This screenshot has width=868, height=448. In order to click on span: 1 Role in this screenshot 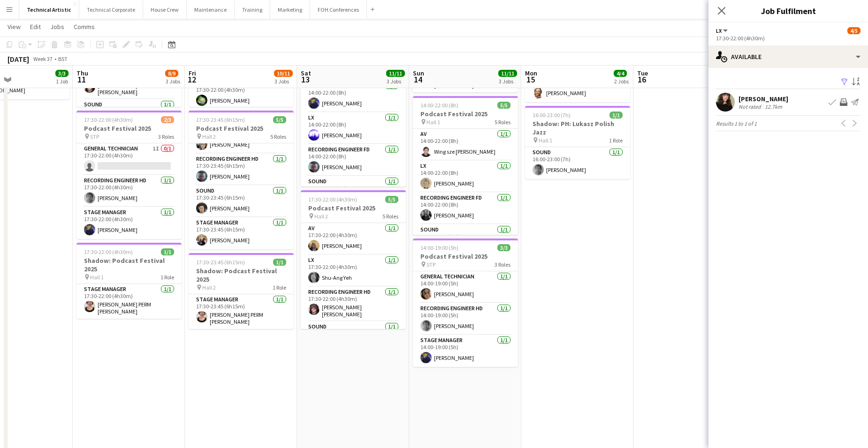, I will do `click(167, 277)`.